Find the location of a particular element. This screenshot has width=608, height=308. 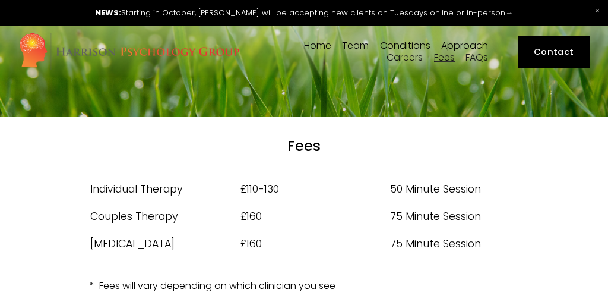

td: 50 Minute Session is located at coordinates (454, 189).